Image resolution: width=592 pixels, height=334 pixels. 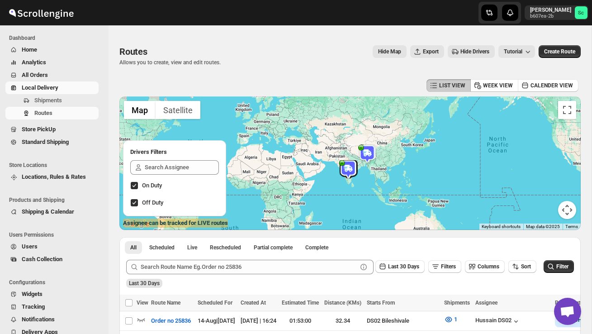 What do you see at coordinates (48, 211) in the screenshot?
I see `span: Shipping & Calendar` at bounding box center [48, 211].